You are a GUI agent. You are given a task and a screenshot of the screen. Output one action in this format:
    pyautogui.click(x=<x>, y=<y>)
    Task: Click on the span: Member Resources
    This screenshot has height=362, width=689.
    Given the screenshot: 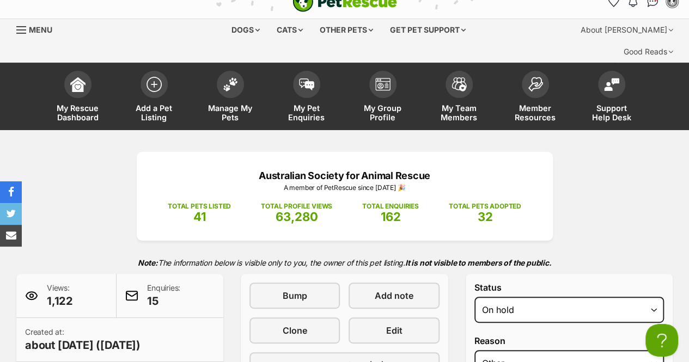 What is the action you would take?
    pyautogui.click(x=535, y=113)
    